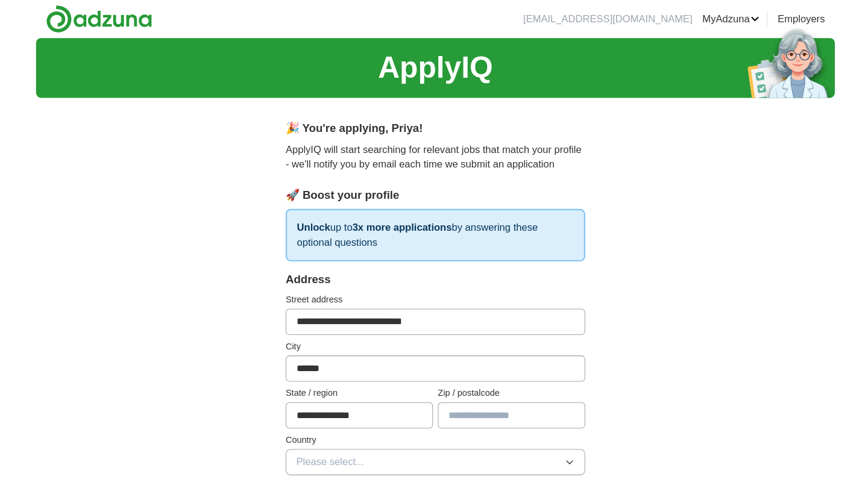 The image size is (868, 494). Describe the element at coordinates (401, 219) in the screenshot. I see `strong: 3x more applications` at that location.